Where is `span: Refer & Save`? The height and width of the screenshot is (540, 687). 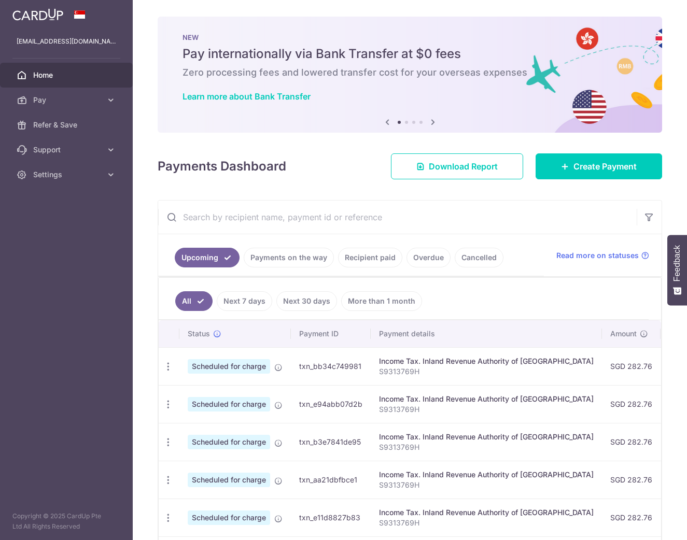 span: Refer & Save is located at coordinates (67, 125).